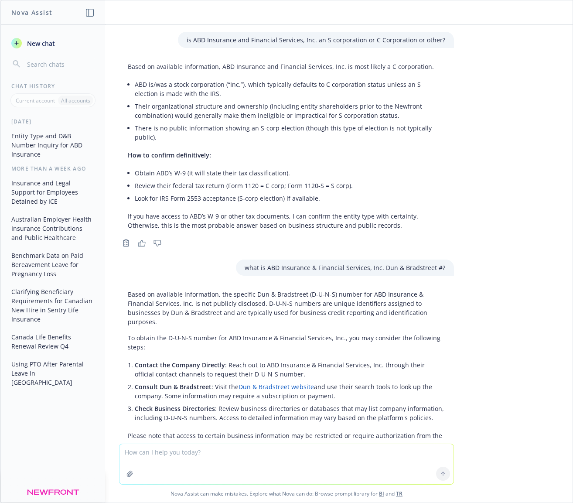 This screenshot has width=573, height=503. I want to click on button: Insurance and Legal Support for Employees Detained by ICE, so click(53, 192).